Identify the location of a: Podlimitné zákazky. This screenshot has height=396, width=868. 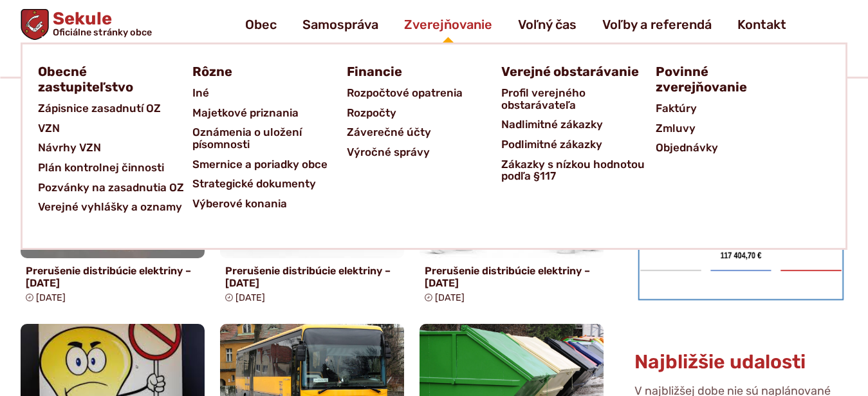
(579, 144).